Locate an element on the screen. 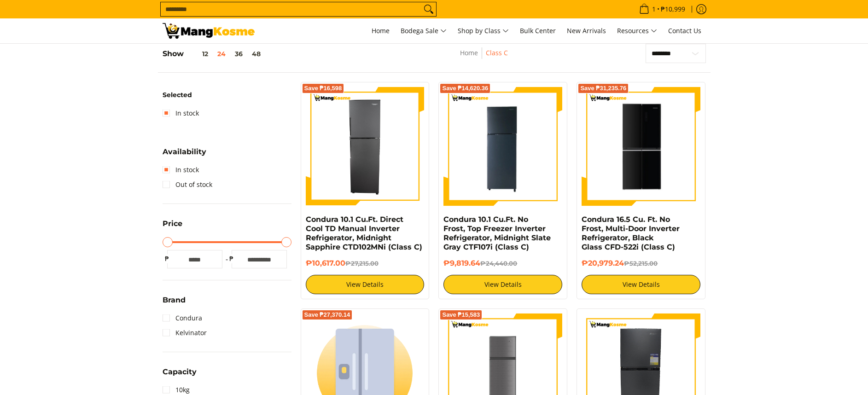  a: Contact Us is located at coordinates (685, 31).